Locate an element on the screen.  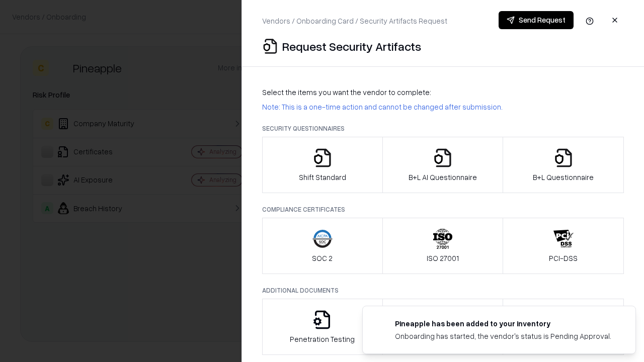
p: Security Questionnaires is located at coordinates (443, 128).